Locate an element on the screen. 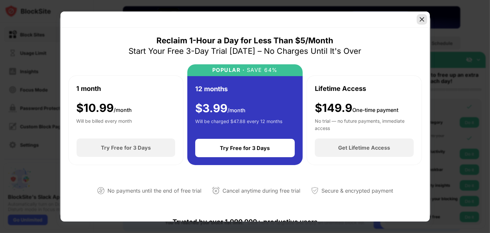 The height and width of the screenshot is (233, 490). span: One-time payment is located at coordinates (375, 110).